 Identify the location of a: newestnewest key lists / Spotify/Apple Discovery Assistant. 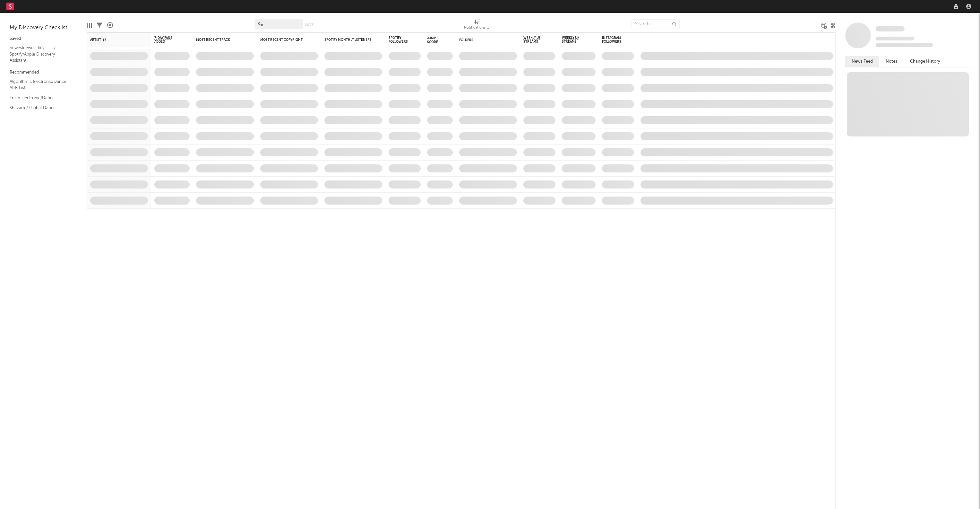
(40, 54).